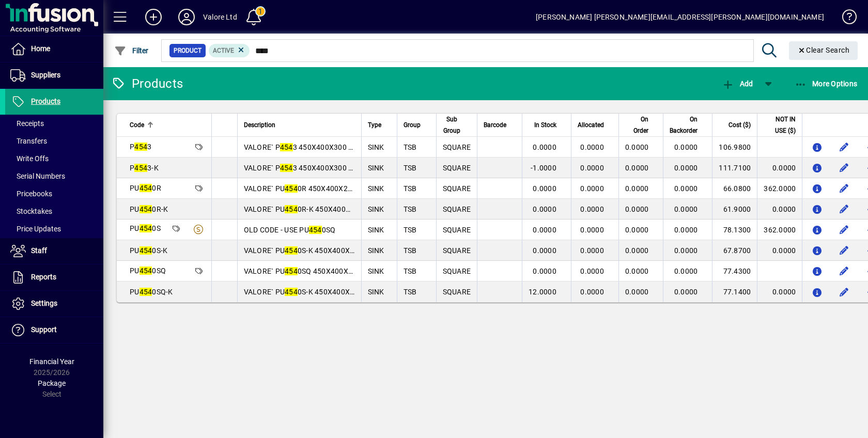  Describe the element at coordinates (826, 84) in the screenshot. I see `button: More Options` at that location.